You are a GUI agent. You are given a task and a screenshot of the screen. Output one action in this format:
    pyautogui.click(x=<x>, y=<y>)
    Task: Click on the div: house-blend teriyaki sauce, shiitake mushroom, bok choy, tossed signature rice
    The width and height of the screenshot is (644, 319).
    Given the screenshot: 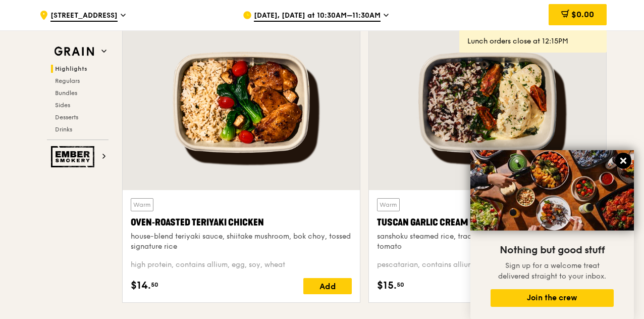 What is the action you would take?
    pyautogui.click(x=242, y=242)
    